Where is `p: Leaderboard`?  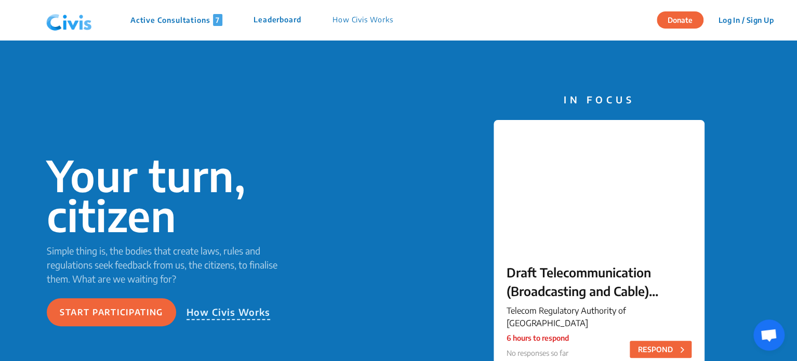 p: Leaderboard is located at coordinates (277, 20).